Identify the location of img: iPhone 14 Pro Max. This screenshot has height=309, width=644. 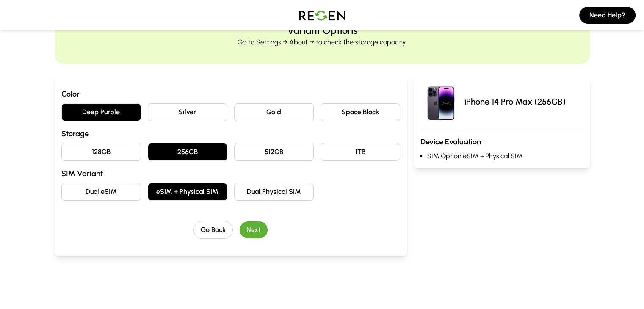
(441, 102).